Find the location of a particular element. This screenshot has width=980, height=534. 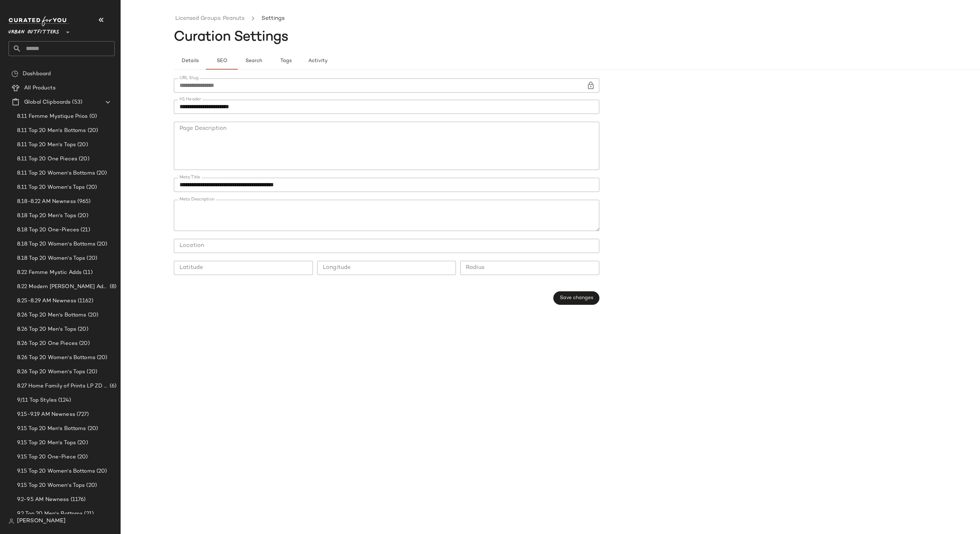

span: 9.15 Top 20 One-Piece is located at coordinates (47, 457).